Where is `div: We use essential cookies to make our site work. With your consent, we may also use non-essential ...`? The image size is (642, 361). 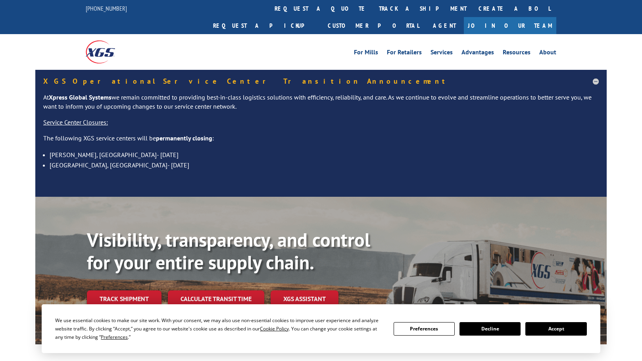 div: We use essential cookies to make our site work. With your consent, we may also use non-essential ... is located at coordinates (219, 329).